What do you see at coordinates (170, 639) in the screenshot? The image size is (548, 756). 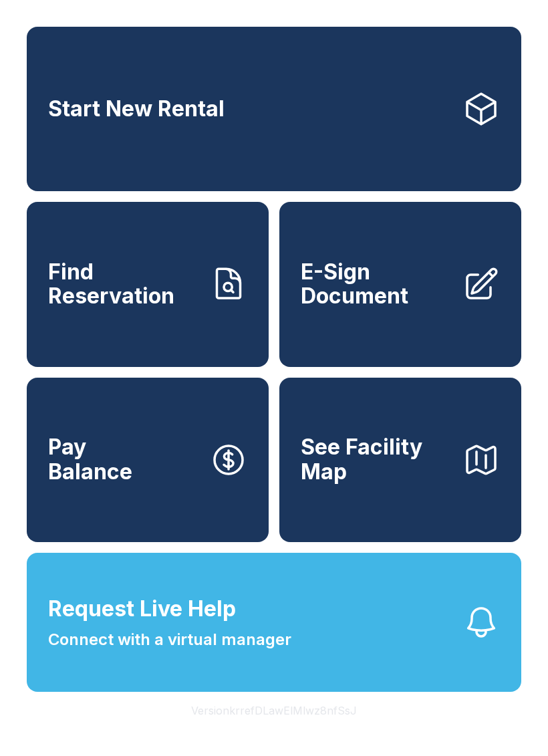 I see `span: Connect with a virtual manager` at bounding box center [170, 639].